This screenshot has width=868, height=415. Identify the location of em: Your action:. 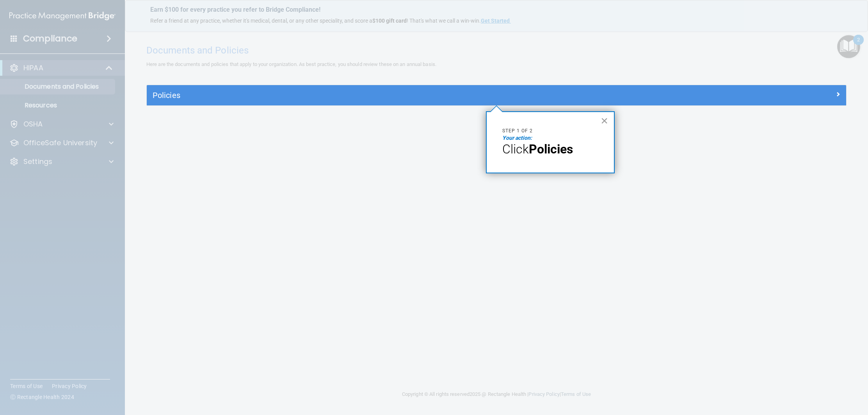
(517, 138).